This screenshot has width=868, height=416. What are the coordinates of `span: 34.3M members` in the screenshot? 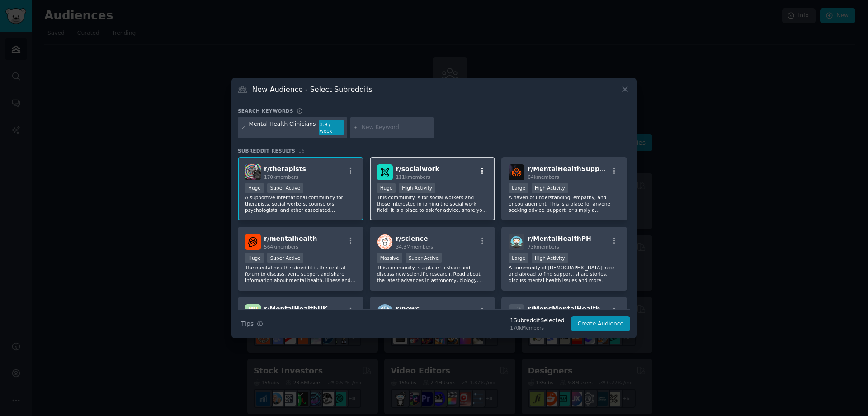 It's located at (414, 246).